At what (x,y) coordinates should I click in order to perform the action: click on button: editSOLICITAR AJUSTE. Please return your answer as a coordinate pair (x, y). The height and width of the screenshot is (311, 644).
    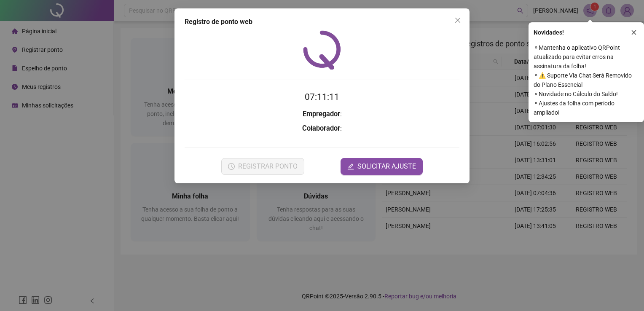
    Looking at the image, I should click on (382, 166).